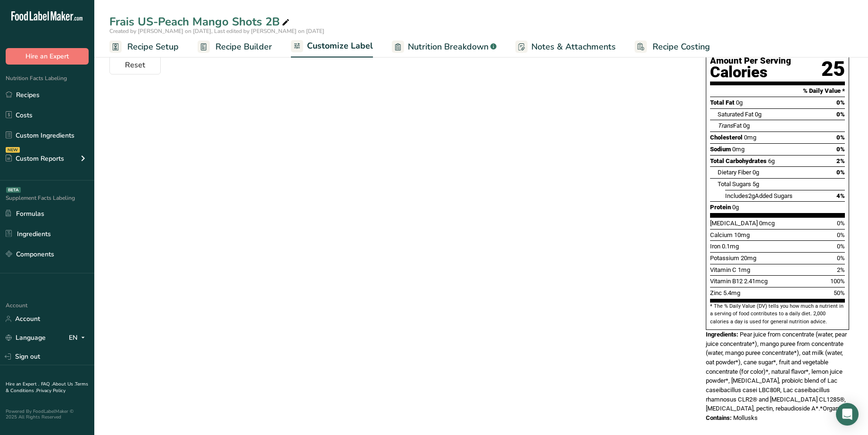  I want to click on i: Trans, so click(725, 125).